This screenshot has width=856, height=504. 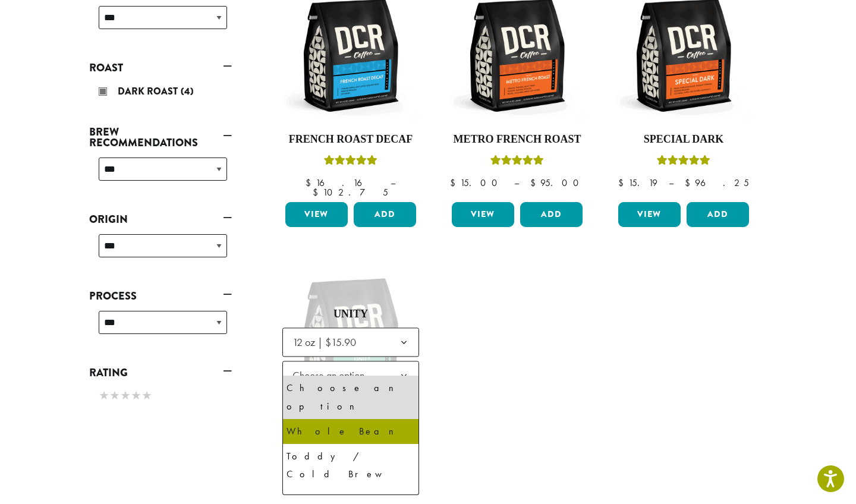 What do you see at coordinates (160, 137) in the screenshot?
I see `a: Brew Recommendations` at bounding box center [160, 137].